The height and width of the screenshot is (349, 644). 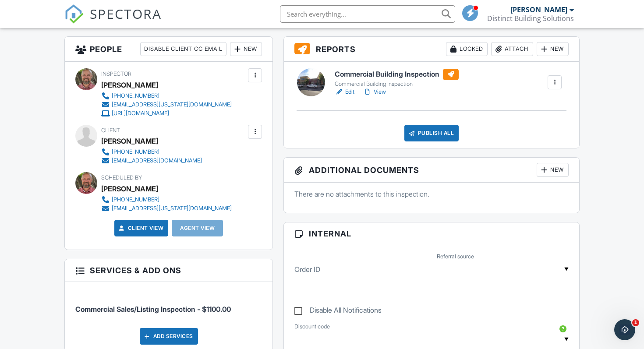 What do you see at coordinates (344, 92) in the screenshot?
I see `a: Edit` at bounding box center [344, 92].